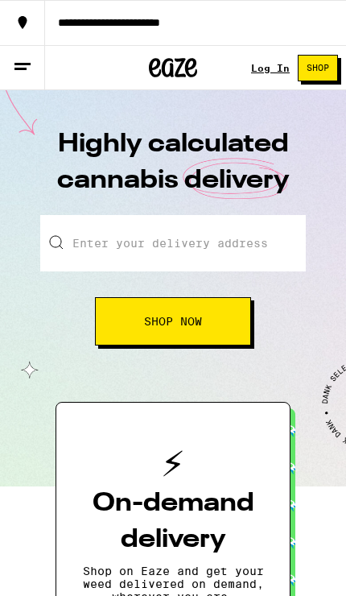  Describe the element at coordinates (318, 68) in the screenshot. I see `span: Shop` at that location.